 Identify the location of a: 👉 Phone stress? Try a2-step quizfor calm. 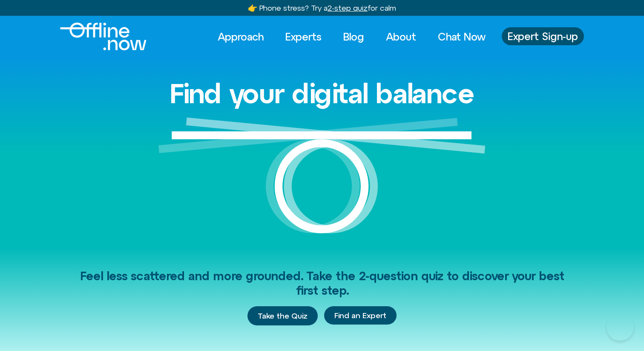
(322, 8).